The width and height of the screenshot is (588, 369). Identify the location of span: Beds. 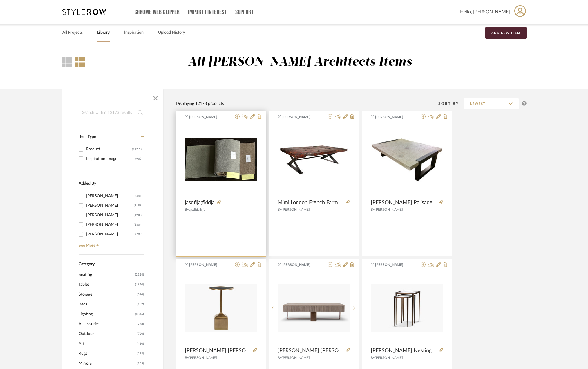
(107, 304).